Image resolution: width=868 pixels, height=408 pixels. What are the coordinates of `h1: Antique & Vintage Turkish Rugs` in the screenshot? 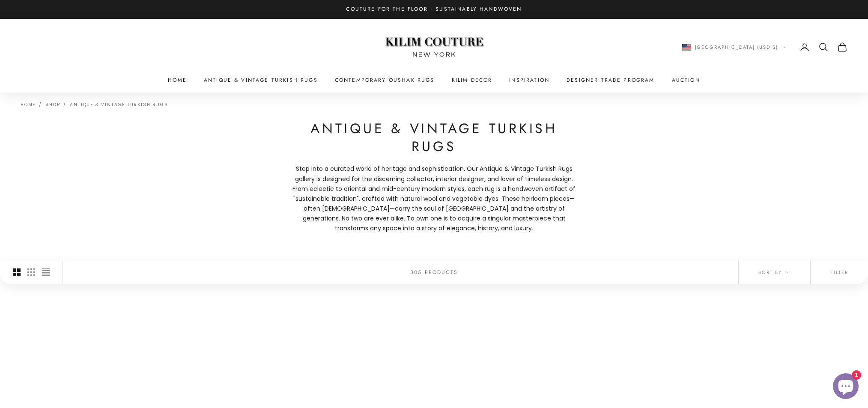 It's located at (434, 138).